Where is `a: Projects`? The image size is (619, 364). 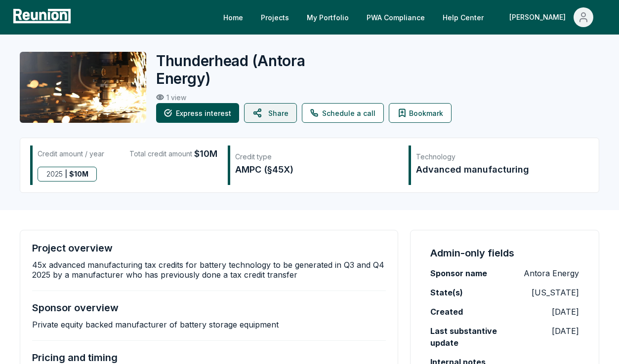 a: Projects is located at coordinates (275, 17).